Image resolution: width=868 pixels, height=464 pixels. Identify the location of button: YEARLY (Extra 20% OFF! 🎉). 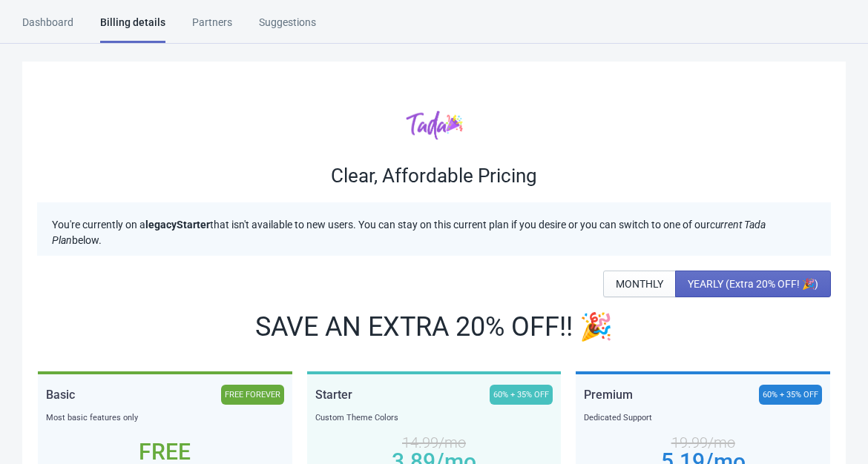
(753, 284).